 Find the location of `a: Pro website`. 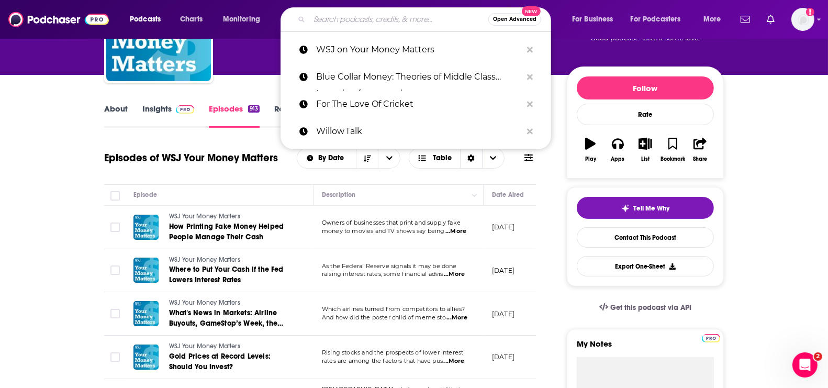

a: Pro website is located at coordinates (711, 337).